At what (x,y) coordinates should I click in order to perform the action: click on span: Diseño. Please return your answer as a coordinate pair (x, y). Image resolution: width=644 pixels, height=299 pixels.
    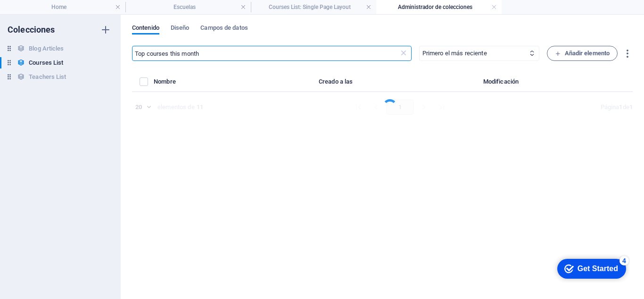
    Looking at the image, I should click on (180, 29).